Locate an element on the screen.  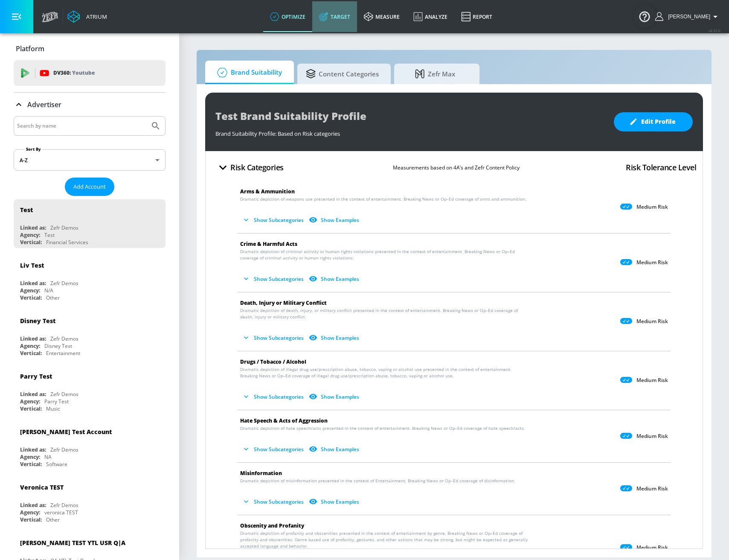
span: login as: alex.luka@zefr.com is located at coordinates (687, 16).